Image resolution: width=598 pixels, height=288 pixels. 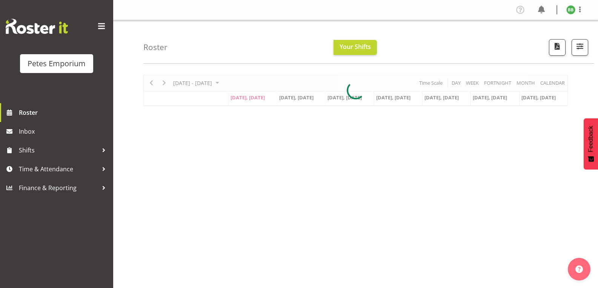 What do you see at coordinates (355, 47) in the screenshot?
I see `span: Your Shifts` at bounding box center [355, 47].